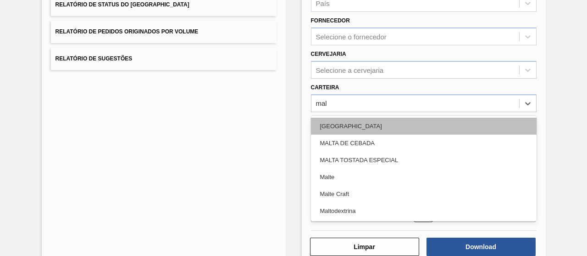 The height and width of the screenshot is (256, 587). I want to click on button: Limpar, so click(365, 247).